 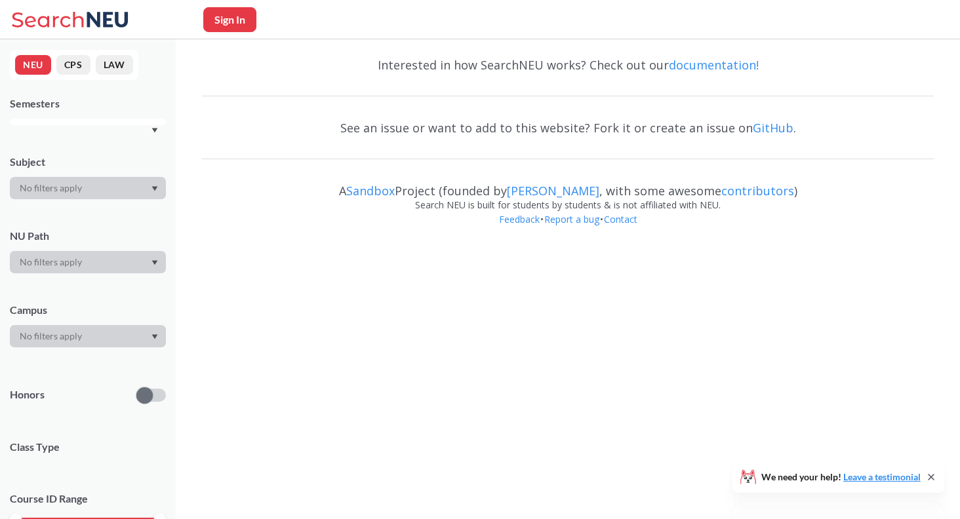 I want to click on button: LAW, so click(x=114, y=65).